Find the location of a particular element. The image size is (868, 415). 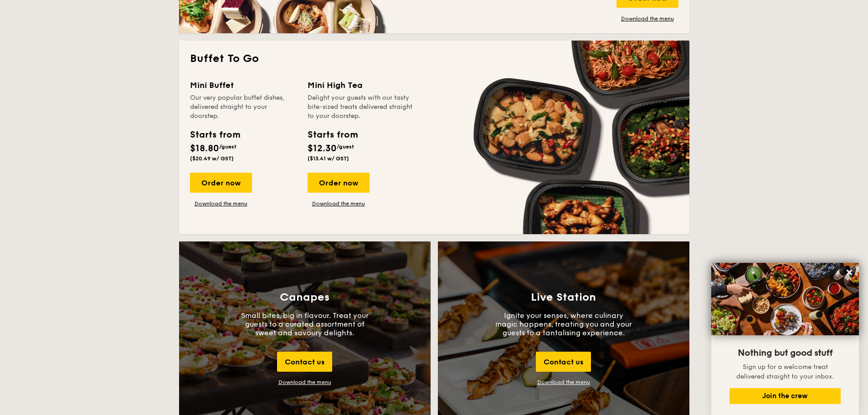

h2: Buffet To Go is located at coordinates (434, 59).